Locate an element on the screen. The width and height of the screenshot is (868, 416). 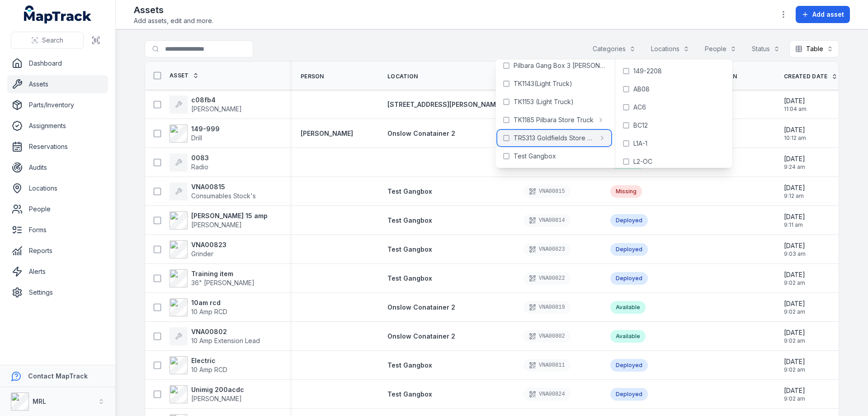
a: MapTrack is located at coordinates (58, 14).